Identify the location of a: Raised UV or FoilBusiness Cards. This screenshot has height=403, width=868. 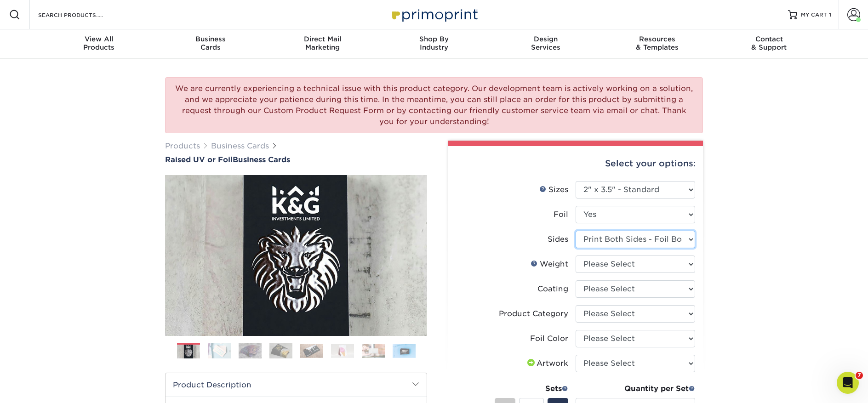
(296, 160).